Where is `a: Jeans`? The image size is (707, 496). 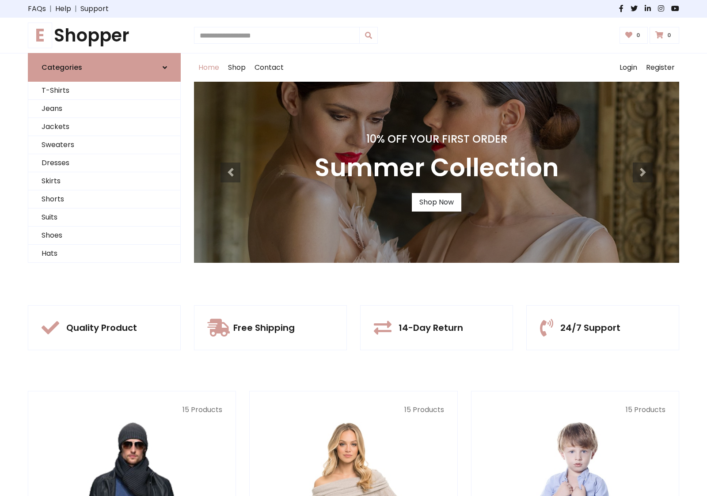
a: Jeans is located at coordinates (104, 109).